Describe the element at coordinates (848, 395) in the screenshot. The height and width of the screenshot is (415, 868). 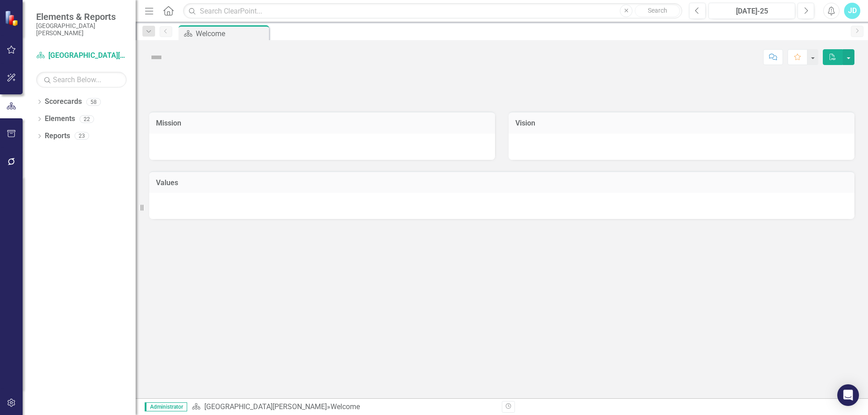
I see `div: Open Intercom Messenger` at that location.